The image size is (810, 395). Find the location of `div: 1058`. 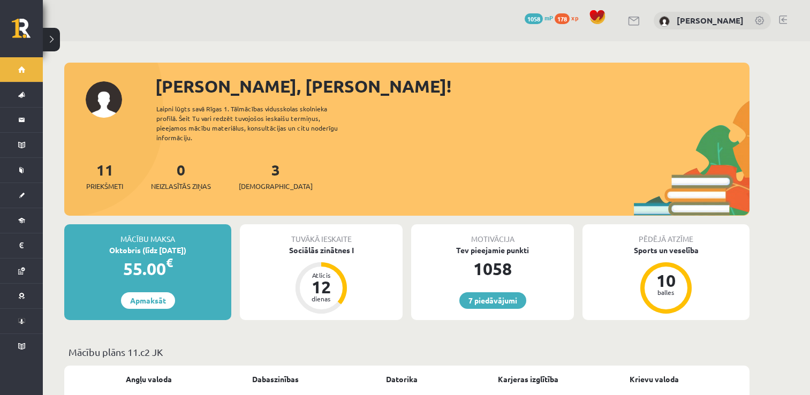

div: 1058 is located at coordinates (492, 269).